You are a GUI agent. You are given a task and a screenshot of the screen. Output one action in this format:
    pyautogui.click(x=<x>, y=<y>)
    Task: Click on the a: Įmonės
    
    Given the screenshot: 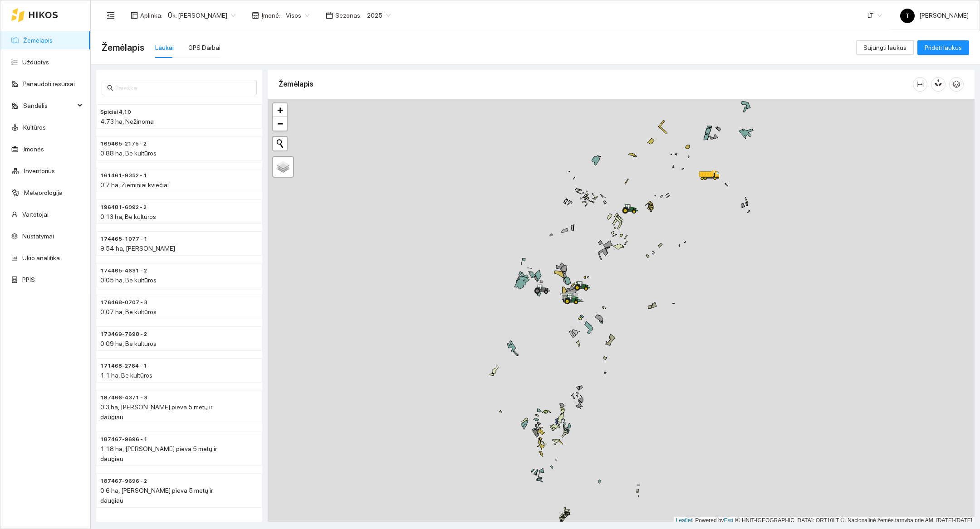 What is the action you would take?
    pyautogui.click(x=33, y=149)
    